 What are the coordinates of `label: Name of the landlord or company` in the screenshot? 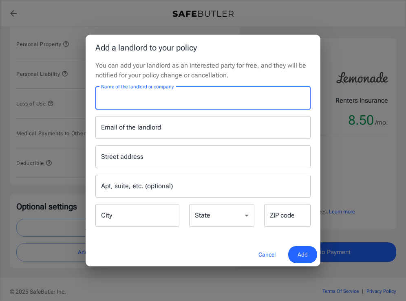 It's located at (137, 86).